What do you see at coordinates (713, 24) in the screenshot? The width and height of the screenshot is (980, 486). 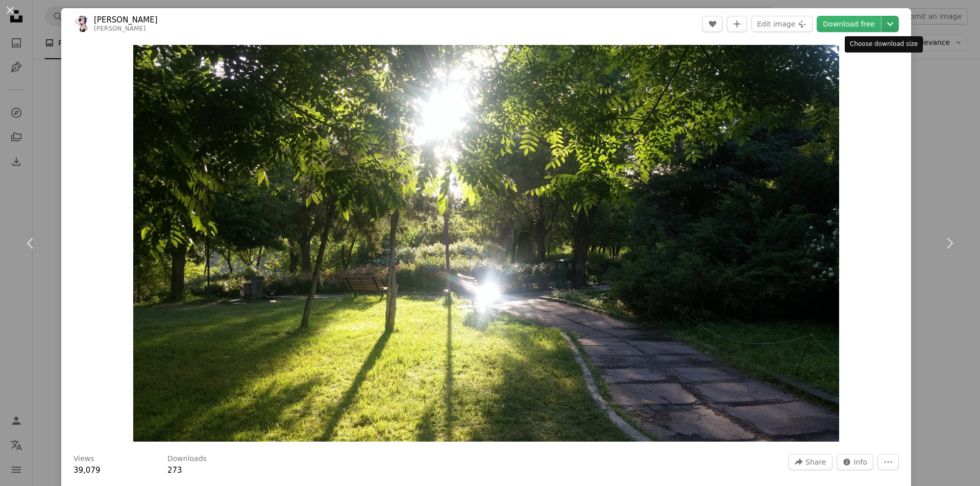 I see `button: Like` at bounding box center [713, 24].